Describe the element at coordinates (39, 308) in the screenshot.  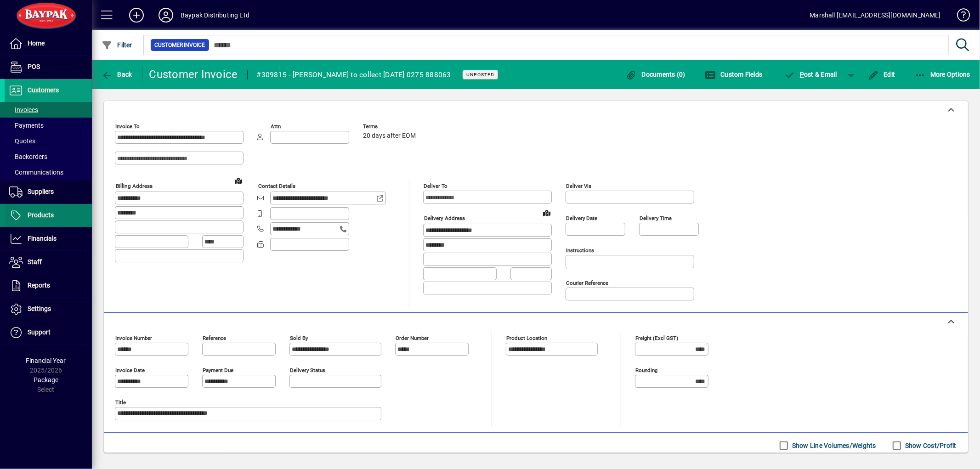
I see `span: Settings` at that location.